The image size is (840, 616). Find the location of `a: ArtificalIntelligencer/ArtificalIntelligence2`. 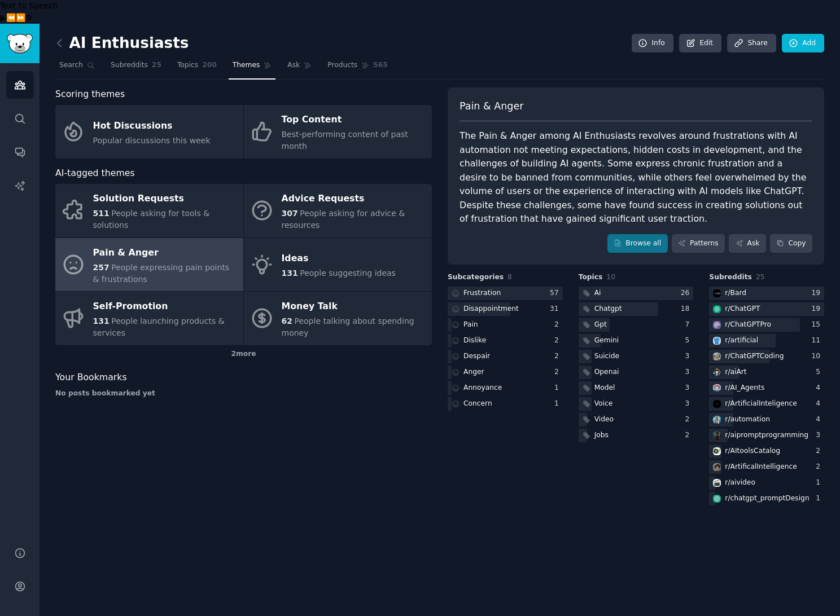

a: ArtificalIntelligencer/ArtificalIntelligence2 is located at coordinates (766, 467).